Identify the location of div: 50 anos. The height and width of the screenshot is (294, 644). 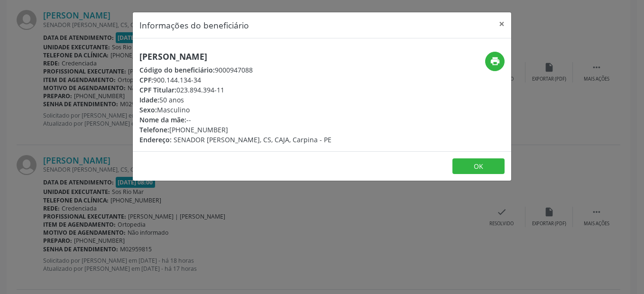
(235, 99).